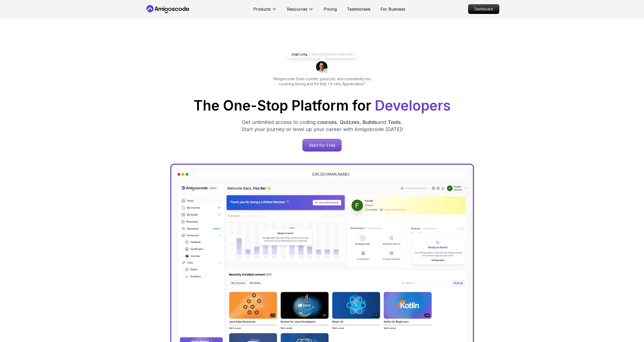 The image size is (644, 342). What do you see at coordinates (327, 122) in the screenshot?
I see `span: courses` at bounding box center [327, 122].